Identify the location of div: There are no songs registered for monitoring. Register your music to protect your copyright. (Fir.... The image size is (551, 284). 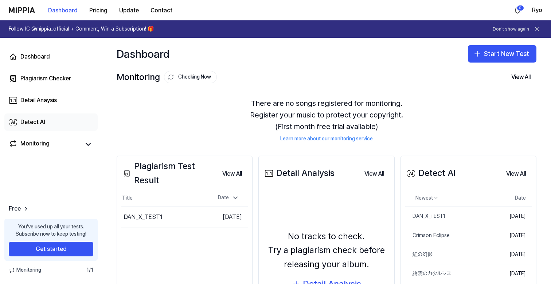
(326, 120).